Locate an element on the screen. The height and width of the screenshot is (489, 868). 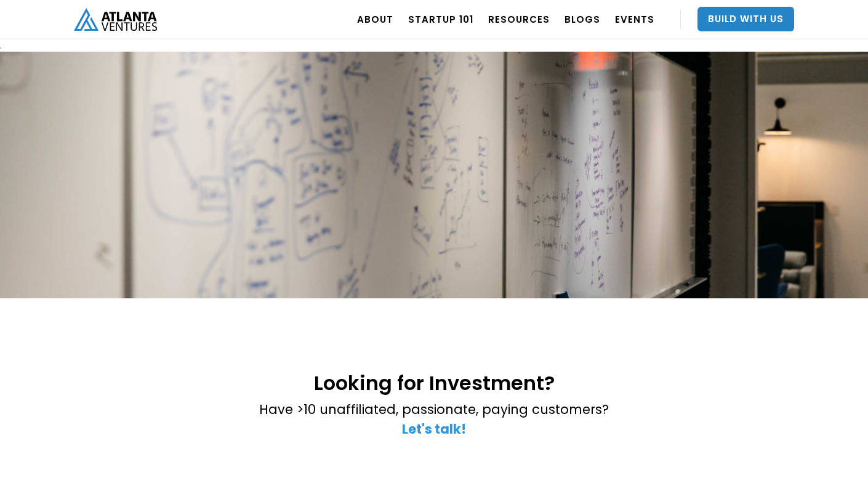
a: RESOURCES is located at coordinates (519, 19).